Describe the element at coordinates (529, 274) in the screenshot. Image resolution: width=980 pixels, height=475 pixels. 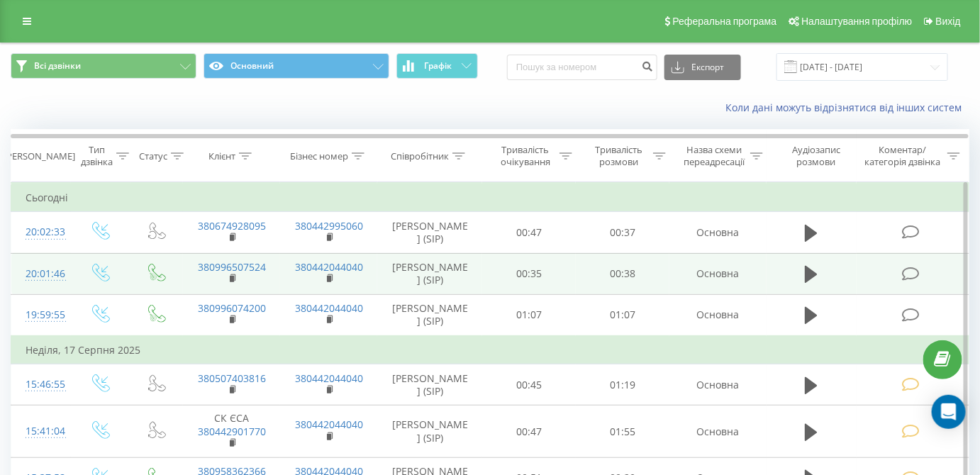
I see `td: 00:35` at that location.